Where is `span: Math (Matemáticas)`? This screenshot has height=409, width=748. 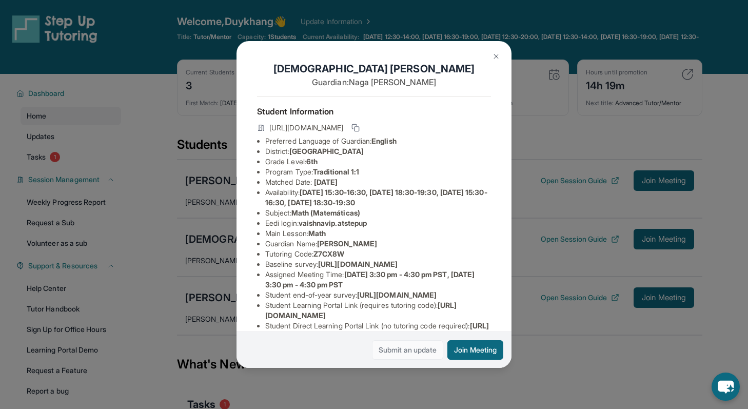
span: Math (Matemáticas) is located at coordinates (326, 212).